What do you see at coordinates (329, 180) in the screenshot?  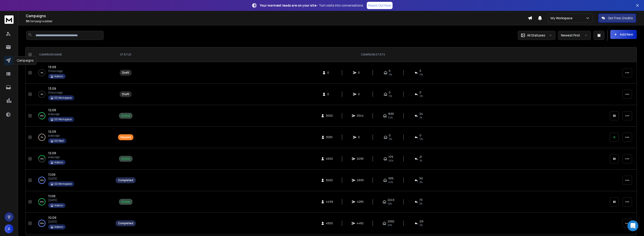 I see `span: 3000` at bounding box center [329, 180].